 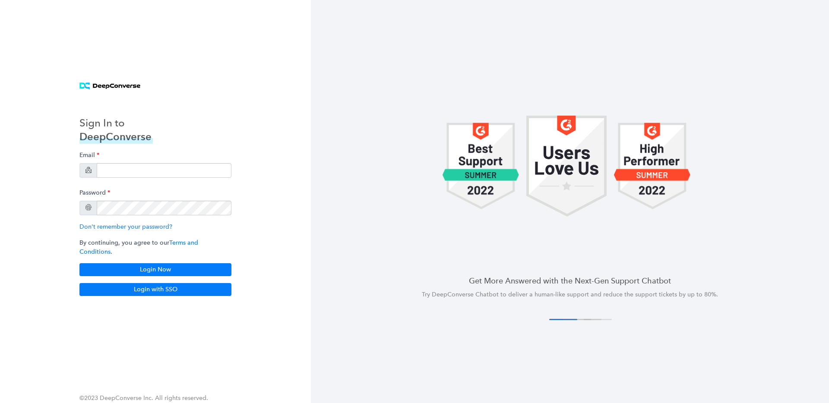 I want to click on a: Don't remember your password?, so click(x=126, y=227).